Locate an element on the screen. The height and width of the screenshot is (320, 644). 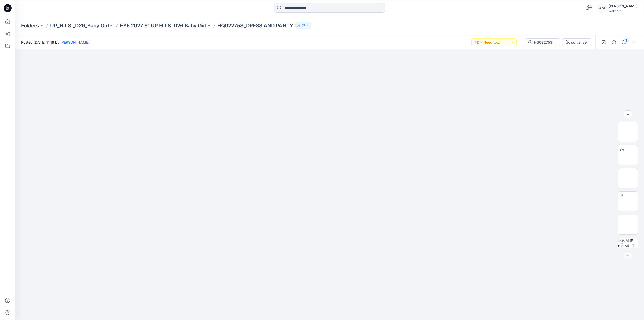
div: soft silver is located at coordinates (580, 42).